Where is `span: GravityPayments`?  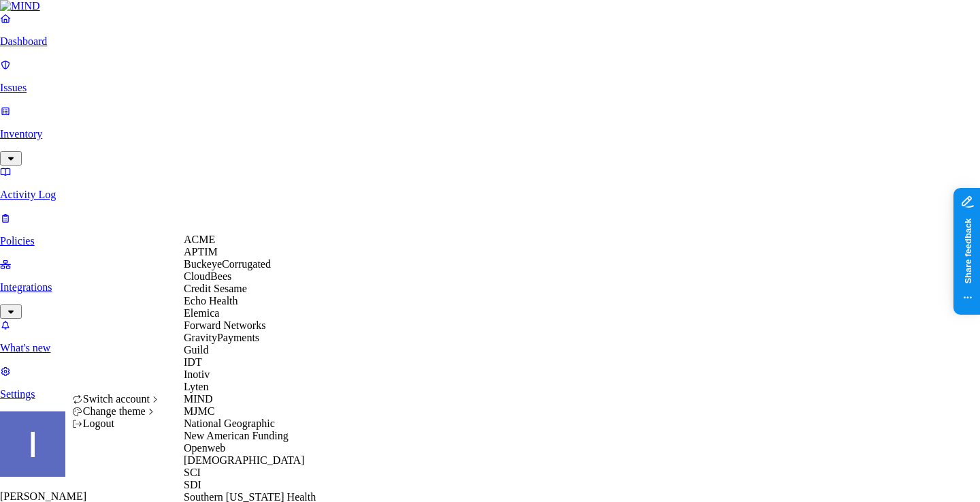 span: GravityPayments is located at coordinates (221, 337).